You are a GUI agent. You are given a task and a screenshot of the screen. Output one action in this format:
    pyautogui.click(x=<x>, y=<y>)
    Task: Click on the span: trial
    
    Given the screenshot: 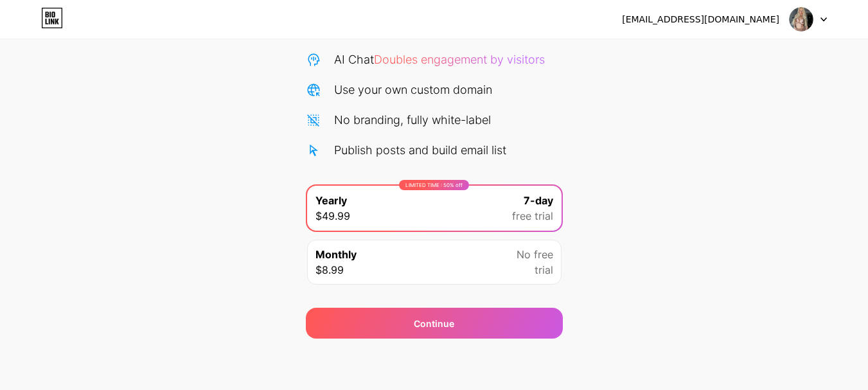 What is the action you would take?
    pyautogui.click(x=544, y=270)
    